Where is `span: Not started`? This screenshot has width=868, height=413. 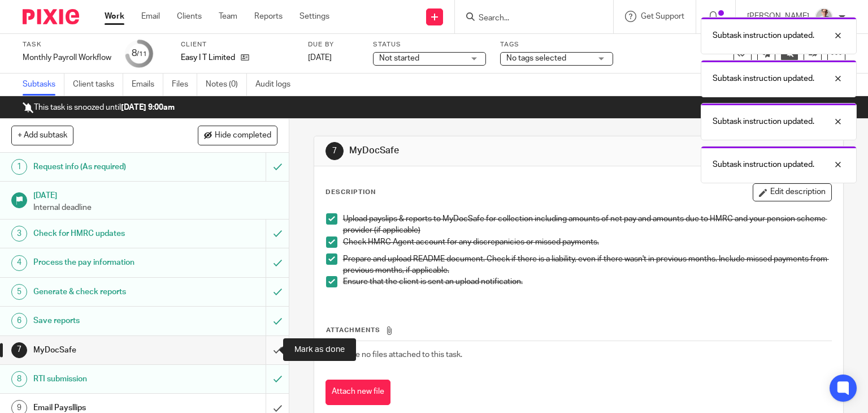
span: Not started is located at coordinates (399, 59).